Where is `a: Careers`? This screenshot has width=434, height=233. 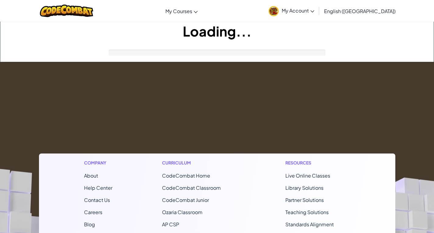
a: Careers is located at coordinates (93, 212).